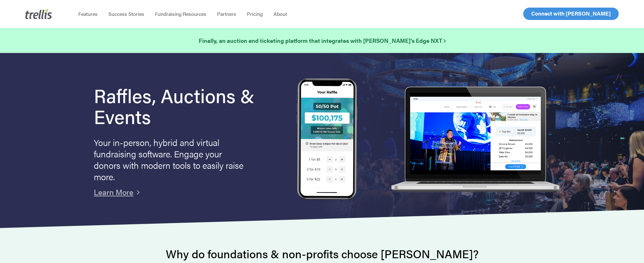 This screenshot has width=644, height=263. What do you see at coordinates (181, 14) in the screenshot?
I see `a: Fundraising Resources` at bounding box center [181, 14].